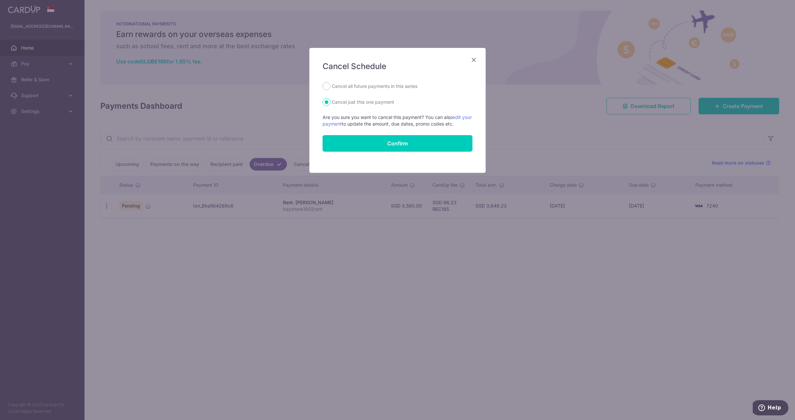 Image resolution: width=795 pixels, height=420 pixels. I want to click on label: Cancel all future payments in this series, so click(374, 86).